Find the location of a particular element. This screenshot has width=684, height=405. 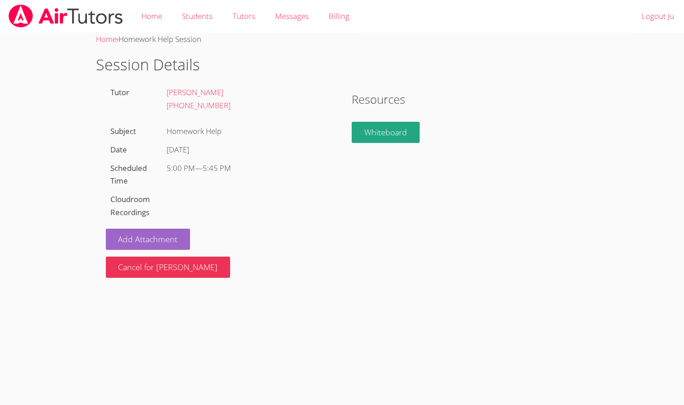

label: Date is located at coordinates (119, 149).